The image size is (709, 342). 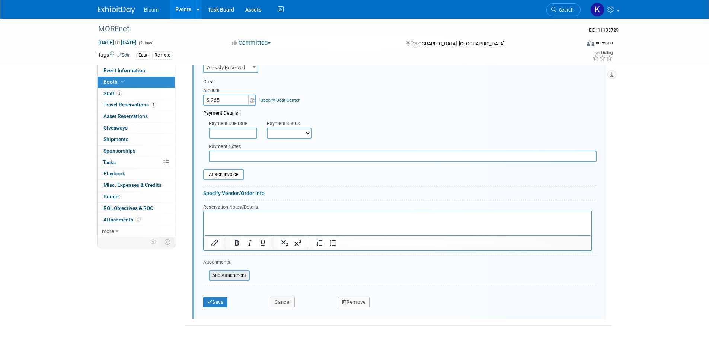 What do you see at coordinates (116, 139) in the screenshot?
I see `span: Shipments` at bounding box center [116, 139].